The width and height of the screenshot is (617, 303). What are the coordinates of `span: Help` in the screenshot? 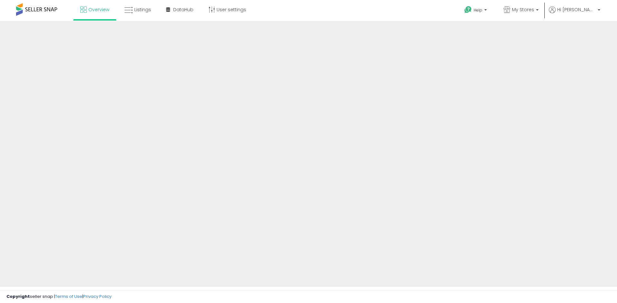 It's located at (477, 10).